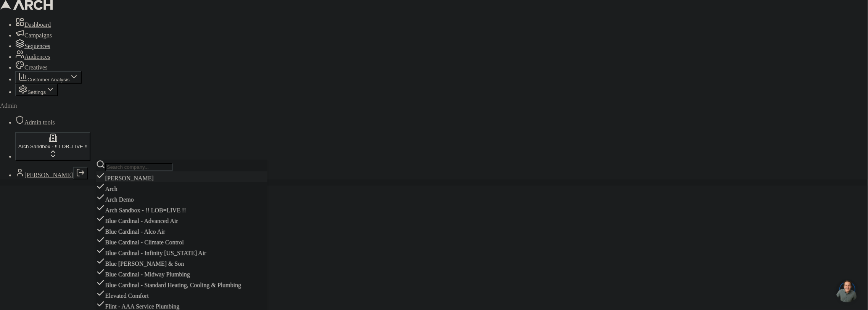 This screenshot has width=868, height=310. Describe the element at coordinates (181, 208) in the screenshot. I see `div: Arch Sandbox - !! LOB=LIVE !!` at that location.